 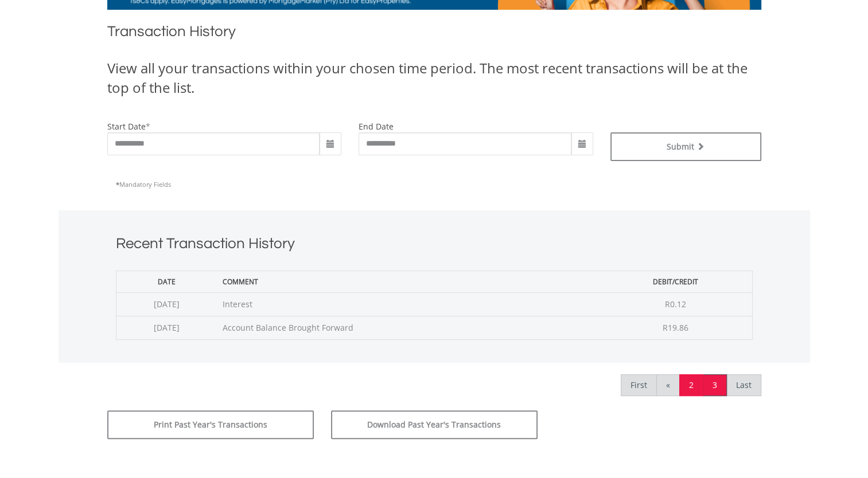 What do you see at coordinates (675, 327) in the screenshot?
I see `span: R19.86` at bounding box center [675, 327].